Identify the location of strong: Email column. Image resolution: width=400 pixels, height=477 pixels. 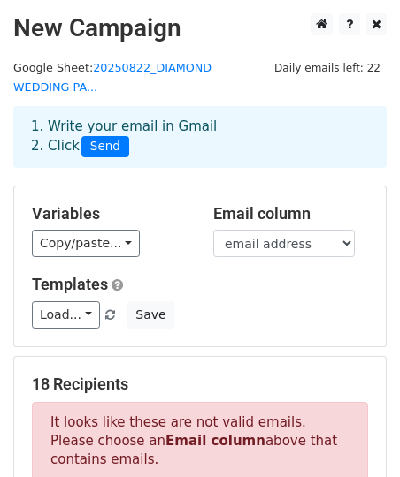
(215, 441).